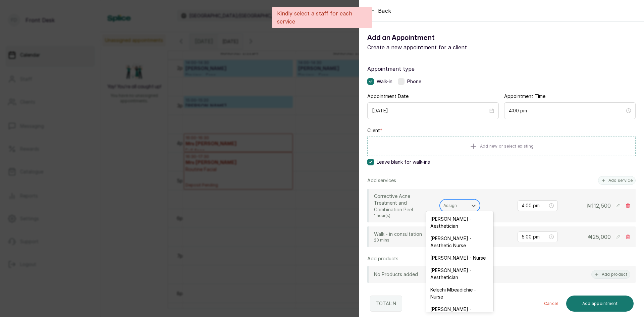 The image size is (644, 317). What do you see at coordinates (405, 216) in the screenshot?
I see `p: 1 hour(s)` at bounding box center [405, 216].